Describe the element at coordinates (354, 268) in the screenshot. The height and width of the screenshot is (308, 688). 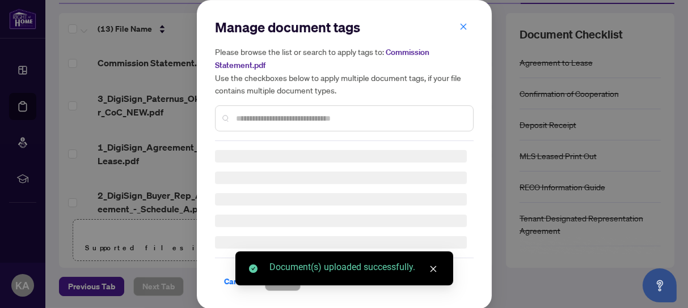
I see `div: Document(s) uploaded successfully.` at that location.